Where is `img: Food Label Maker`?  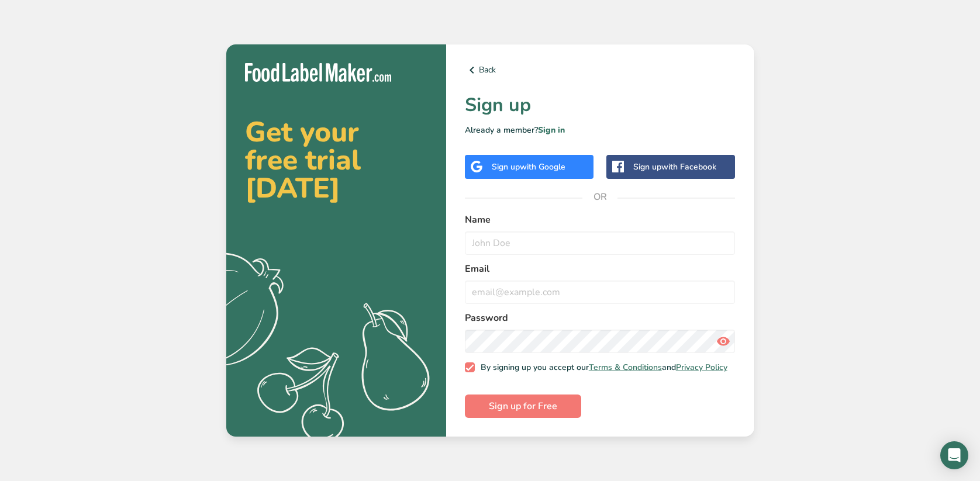
img: Food Label Maker is located at coordinates (318, 73).